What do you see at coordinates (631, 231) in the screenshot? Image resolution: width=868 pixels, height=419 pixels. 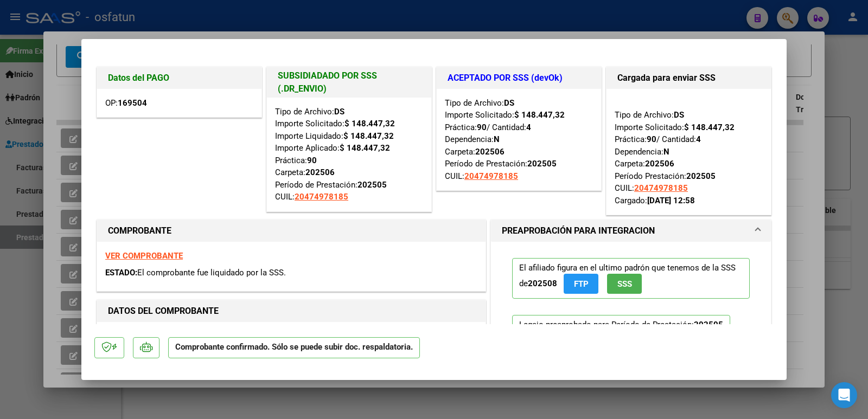 I see `mat-expansion-panel-header: PREAPROBACIÓN PARA INTEGRACION` at bounding box center [631, 231].